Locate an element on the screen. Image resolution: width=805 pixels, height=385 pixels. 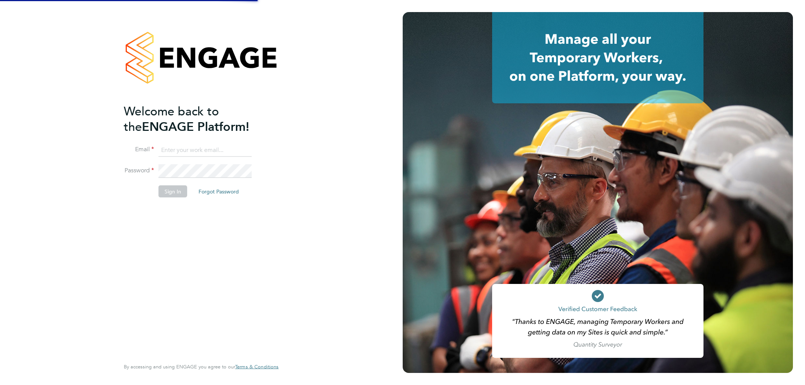
h2: ENGAGE Platform! is located at coordinates (197, 119).